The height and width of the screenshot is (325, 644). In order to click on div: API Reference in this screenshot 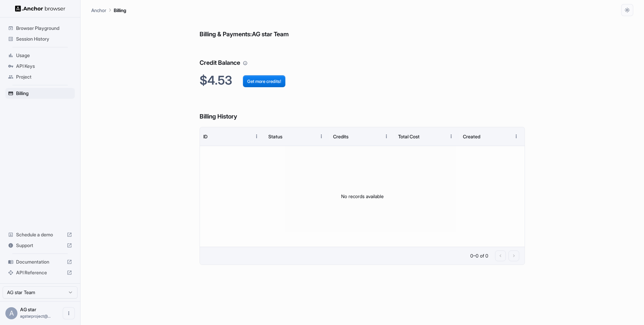, I will do `click(40, 273)`.